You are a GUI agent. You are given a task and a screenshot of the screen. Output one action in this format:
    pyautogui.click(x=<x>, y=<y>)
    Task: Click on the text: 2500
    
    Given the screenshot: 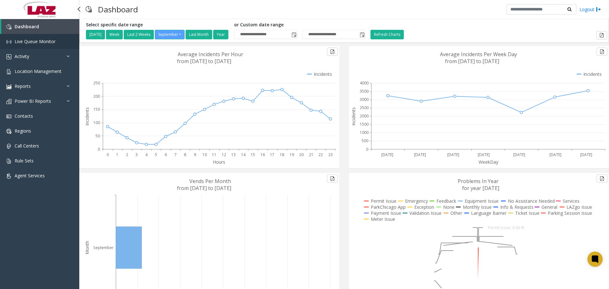 What is the action you would take?
    pyautogui.click(x=364, y=107)
    